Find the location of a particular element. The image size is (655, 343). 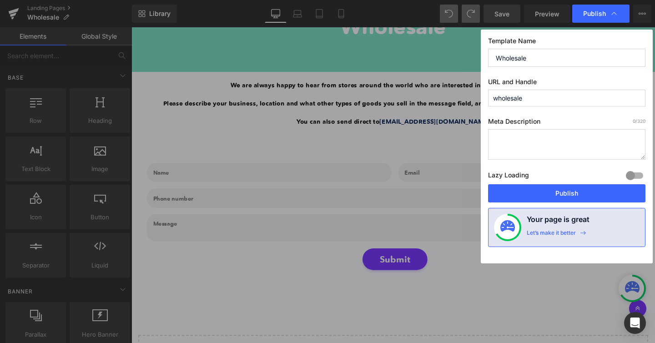

label: Template Name is located at coordinates (566, 43).